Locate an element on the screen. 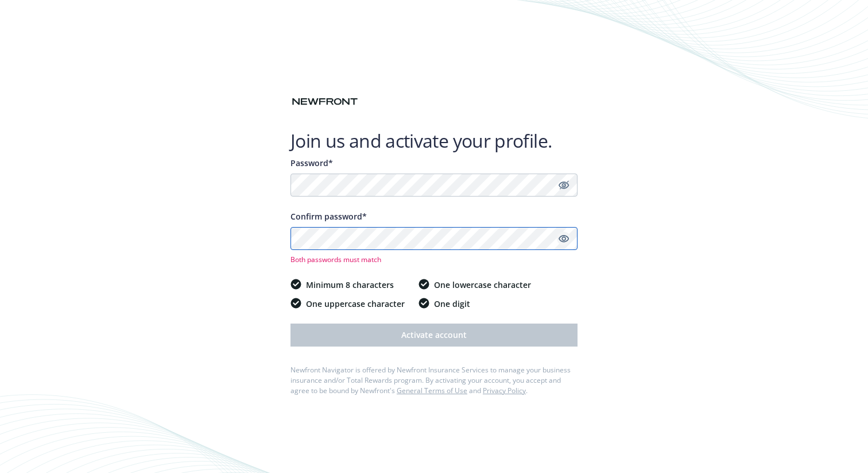 The width and height of the screenshot is (868, 473). a: Show password is located at coordinates (564, 239).